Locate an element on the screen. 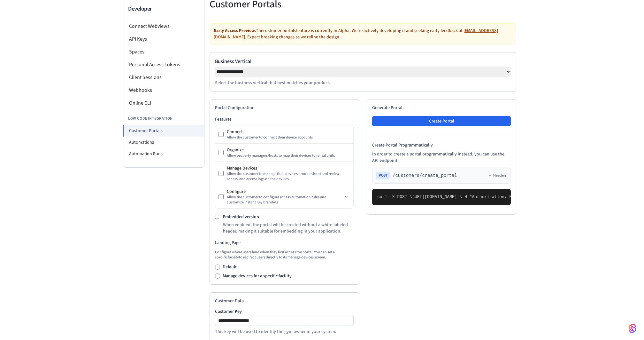  label: Default is located at coordinates (230, 267).